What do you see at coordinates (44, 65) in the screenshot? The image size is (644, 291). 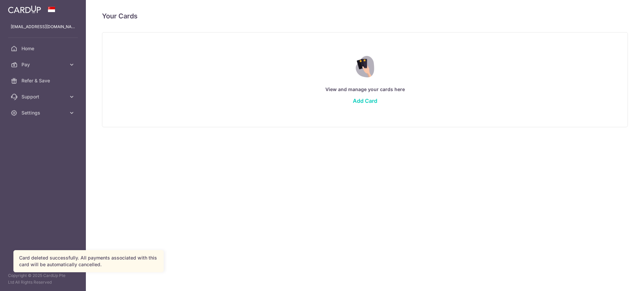 I see `span: Pay` at bounding box center [44, 65].